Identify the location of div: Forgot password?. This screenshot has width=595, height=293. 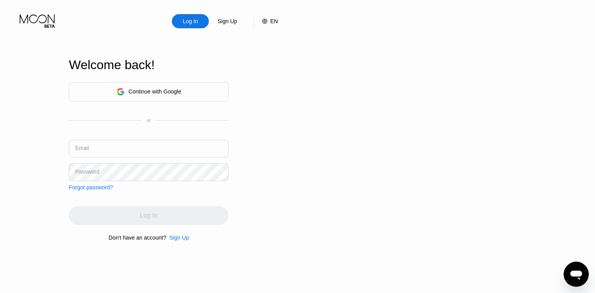
(91, 188).